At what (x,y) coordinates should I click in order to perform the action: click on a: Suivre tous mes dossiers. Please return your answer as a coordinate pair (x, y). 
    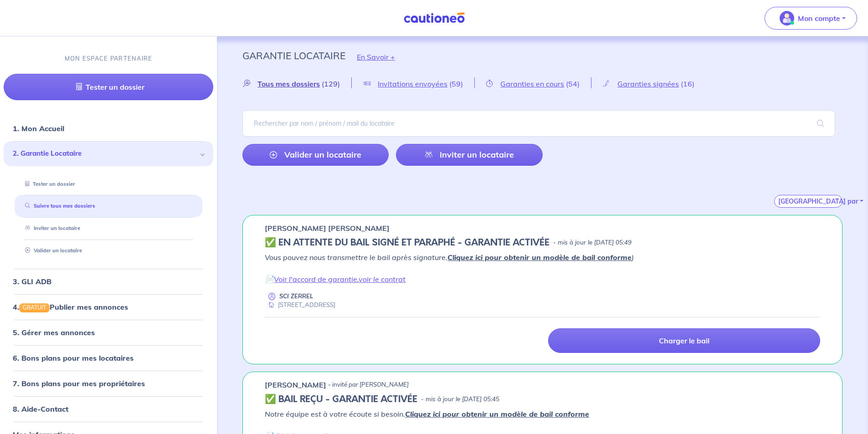
    Looking at the image, I should click on (58, 206).